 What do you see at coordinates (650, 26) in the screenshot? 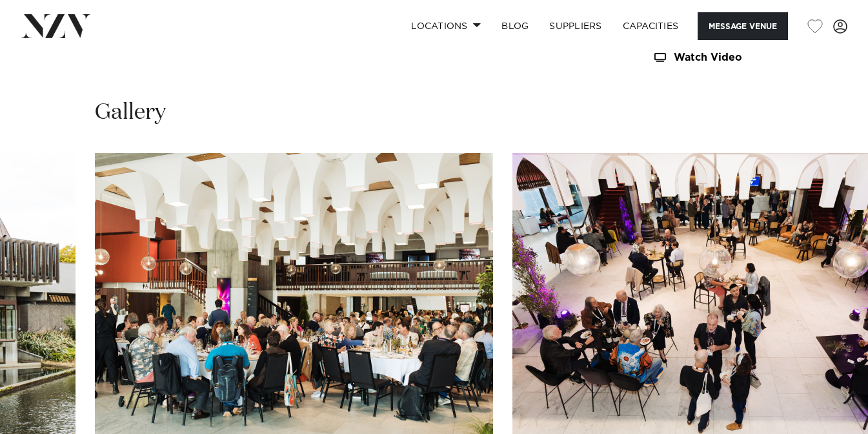
I see `a: Capacities` at bounding box center [650, 26].